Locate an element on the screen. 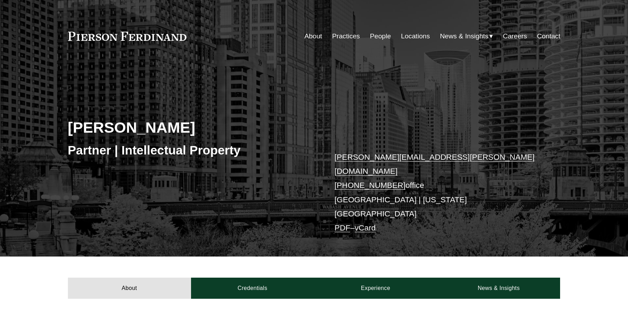 This screenshot has height=316, width=628. a: vCard is located at coordinates (365, 228).